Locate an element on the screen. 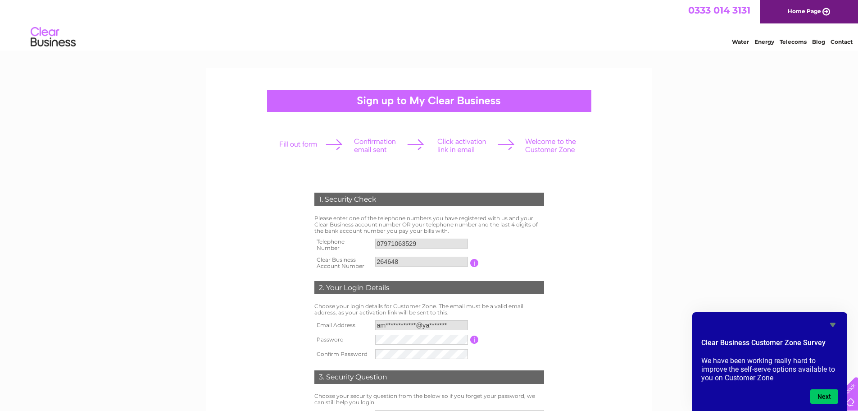 This screenshot has width=858, height=411. span: 0333 014 3131 is located at coordinates (720, 10).